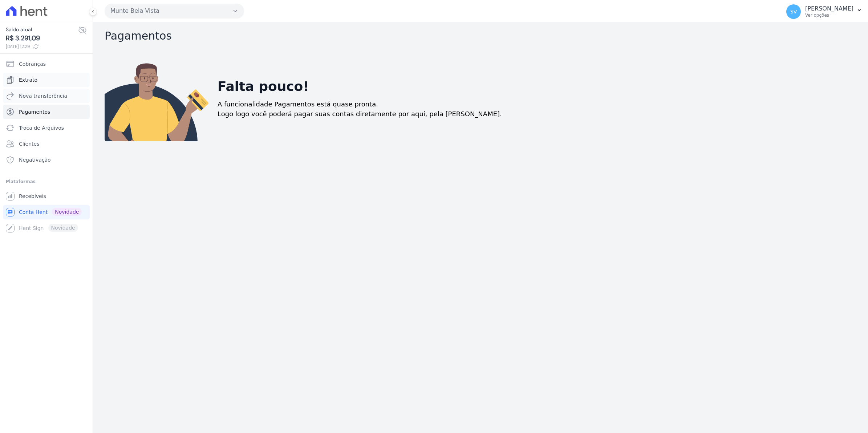 The image size is (868, 433). What do you see at coordinates (46, 146) in the screenshot?
I see `nav: Sidebar` at bounding box center [46, 146].